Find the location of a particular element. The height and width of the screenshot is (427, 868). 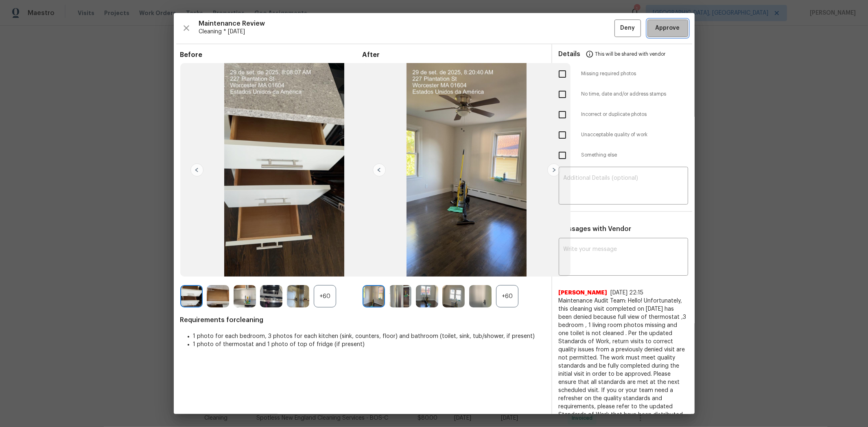

button: Deny is located at coordinates (628, 28).